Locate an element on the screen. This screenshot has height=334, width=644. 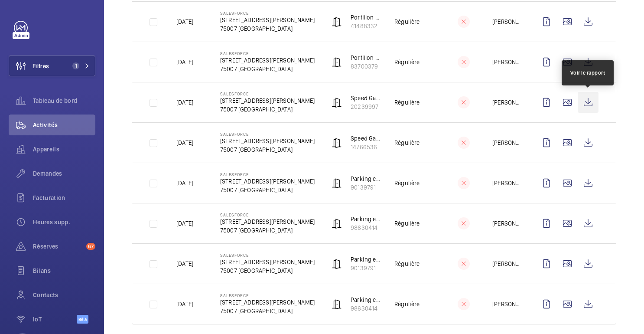
font: Facturation is located at coordinates (48, 198).